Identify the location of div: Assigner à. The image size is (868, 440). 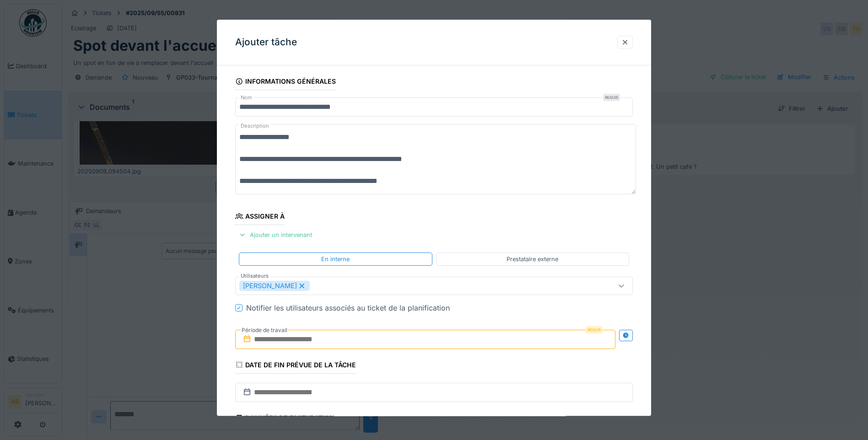
(260, 217).